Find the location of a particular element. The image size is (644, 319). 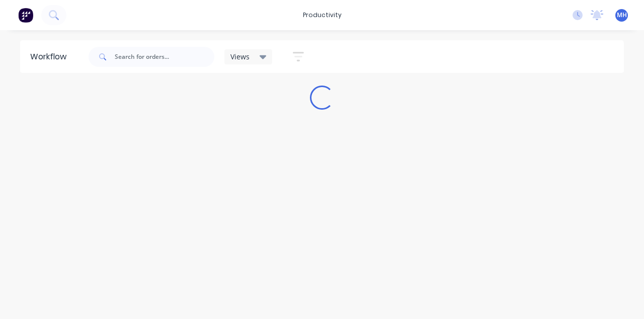

img: Factory is located at coordinates (25, 15).